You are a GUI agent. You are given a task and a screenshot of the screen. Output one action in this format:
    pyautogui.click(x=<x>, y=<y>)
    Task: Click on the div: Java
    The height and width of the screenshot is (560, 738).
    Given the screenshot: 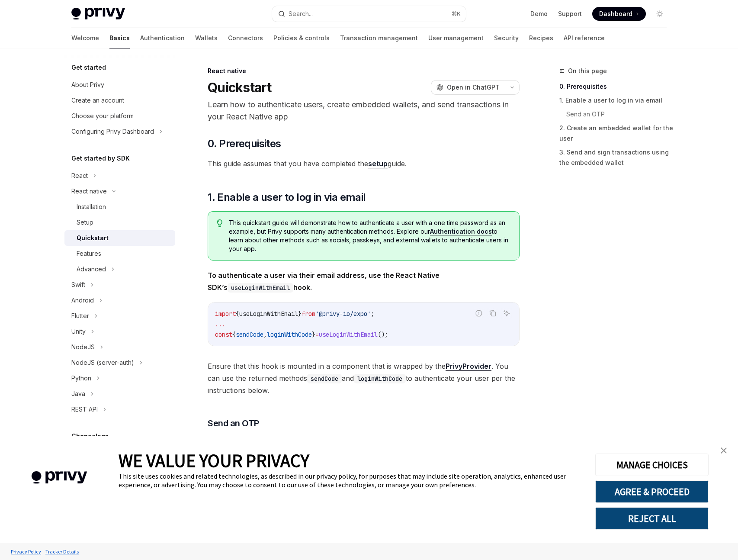 What is the action you would take?
    pyautogui.click(x=78, y=394)
    